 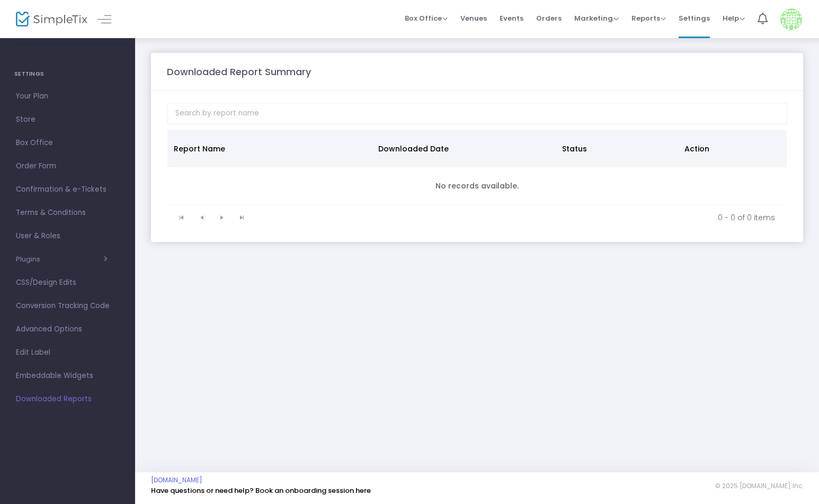 What do you see at coordinates (67, 74) in the screenshot?
I see `h4: SETTINGS` at bounding box center [67, 74].